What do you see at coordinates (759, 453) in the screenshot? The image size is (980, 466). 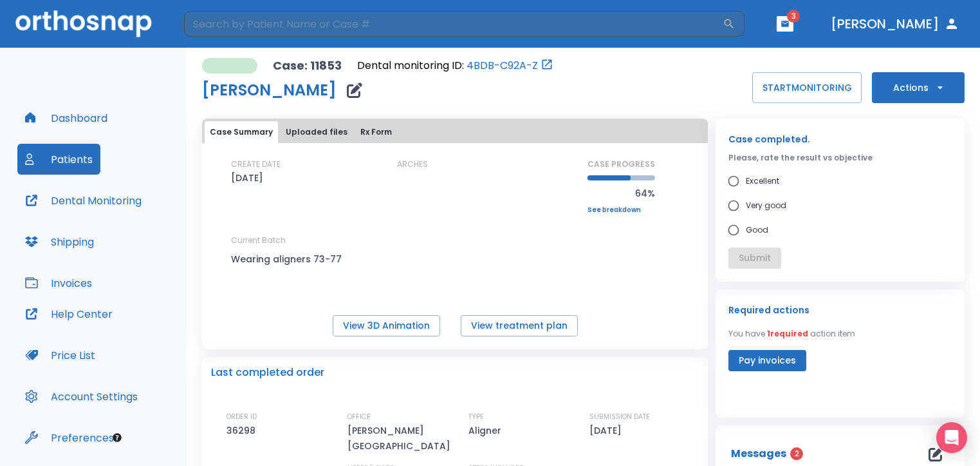 I see `p: Messages` at bounding box center [759, 453].